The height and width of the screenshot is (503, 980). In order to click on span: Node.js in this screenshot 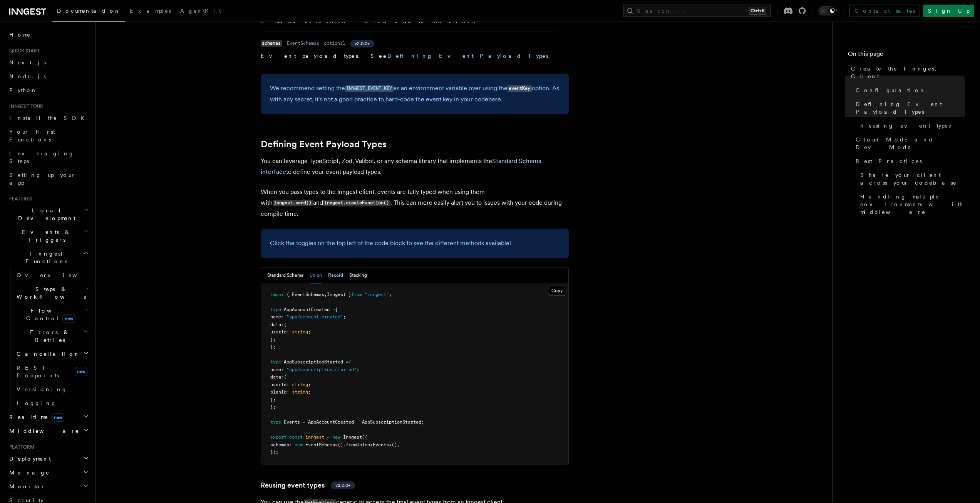, I will do `click(27, 76)`.